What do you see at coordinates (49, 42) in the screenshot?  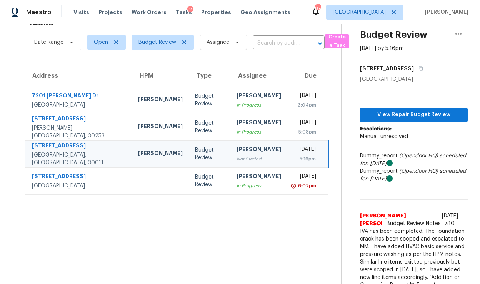 I see `span: Date Range` at bounding box center [49, 42].